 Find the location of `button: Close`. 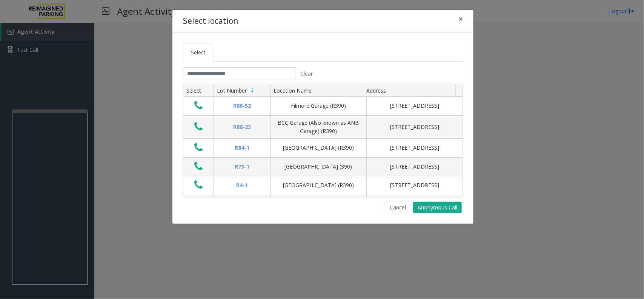

button: Close is located at coordinates (461, 19).